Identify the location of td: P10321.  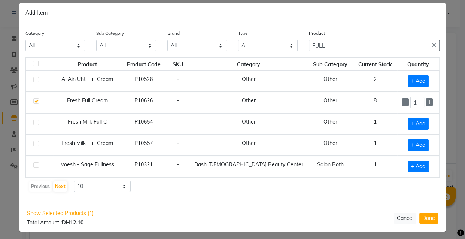
(144, 166).